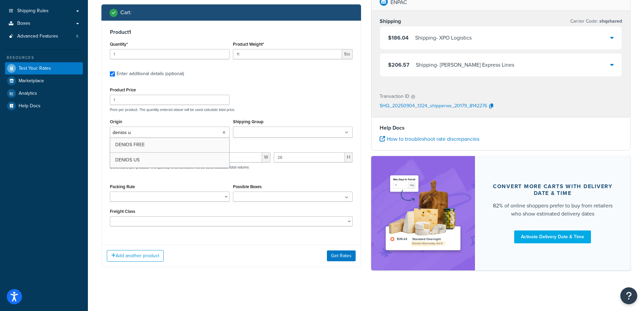 Image resolution: width=644 pixels, height=311 pixels. I want to click on div: Resources, so click(44, 58).